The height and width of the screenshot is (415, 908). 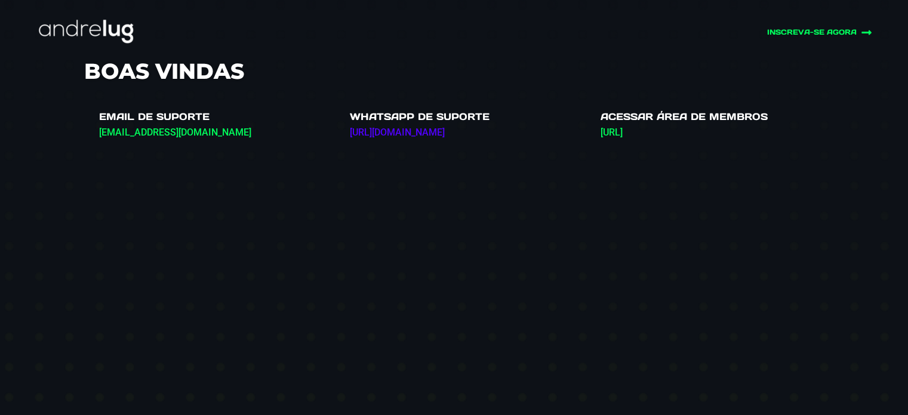 What do you see at coordinates (454, 71) in the screenshot?
I see `h3: BOAS VINDAS` at bounding box center [454, 71].